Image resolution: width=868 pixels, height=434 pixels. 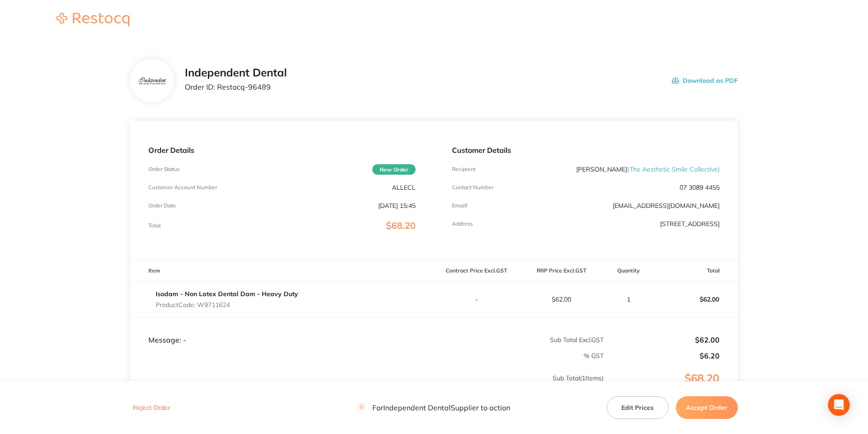 What do you see at coordinates (400, 225) in the screenshot?
I see `span: $68.20` at bounding box center [400, 225].